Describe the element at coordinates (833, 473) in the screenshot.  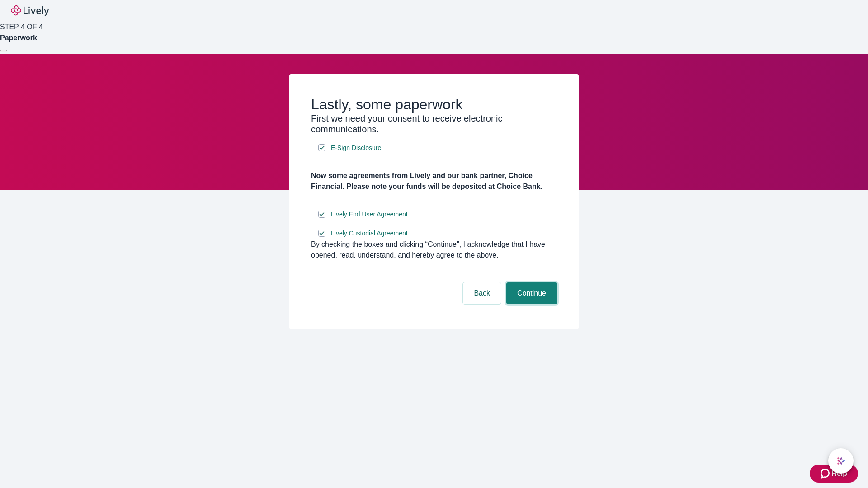
I see `button: Zendesk support iconHelp` at that location.